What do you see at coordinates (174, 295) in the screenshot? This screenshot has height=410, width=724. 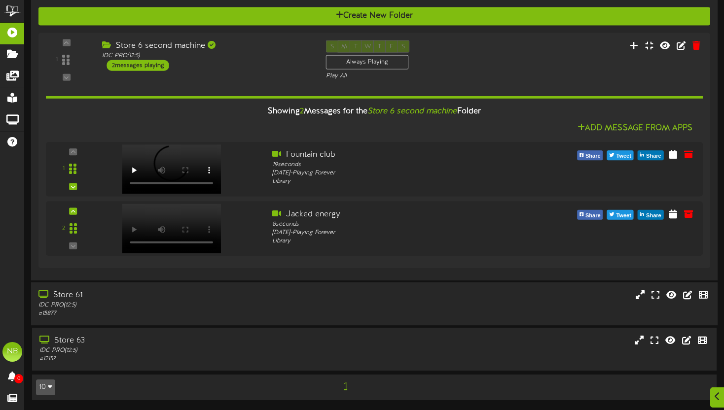 I see `div: Store 61` at bounding box center [174, 295].